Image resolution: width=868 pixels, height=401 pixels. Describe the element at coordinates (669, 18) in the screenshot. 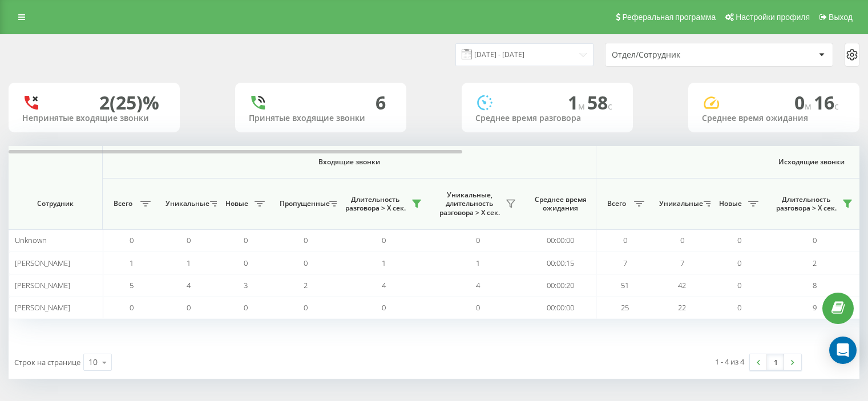

I see `span: Реферальная программа` at that location.